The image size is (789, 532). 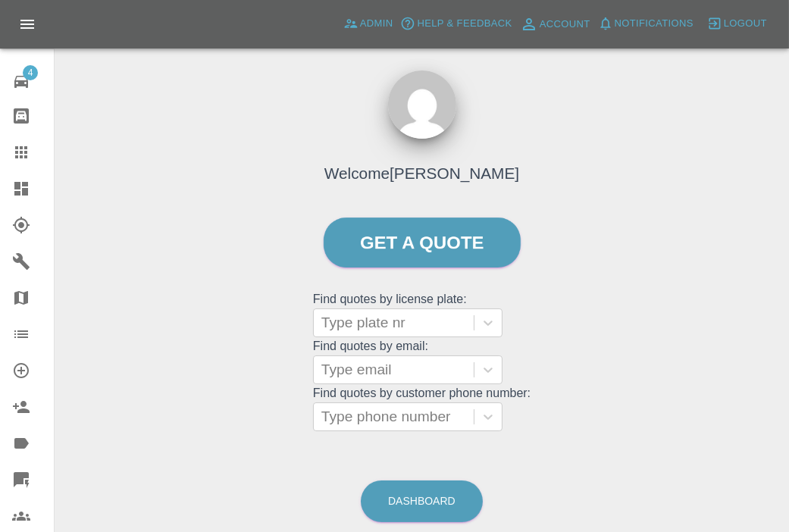 I want to click on a: Dashboard, so click(x=422, y=501).